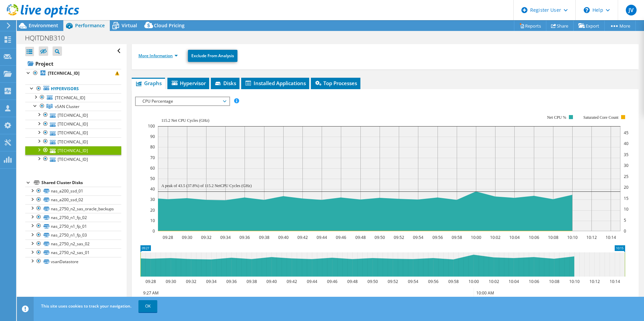 The image size is (644, 321). I want to click on text: 90, so click(153, 136).